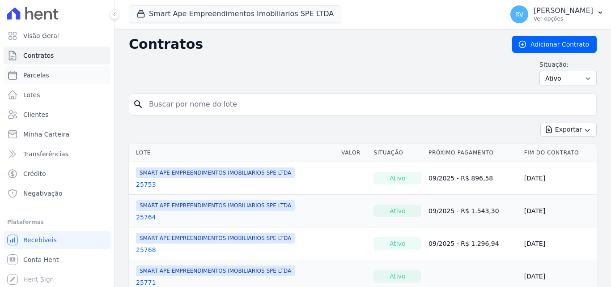  I want to click on a: Contratos, so click(57, 55).